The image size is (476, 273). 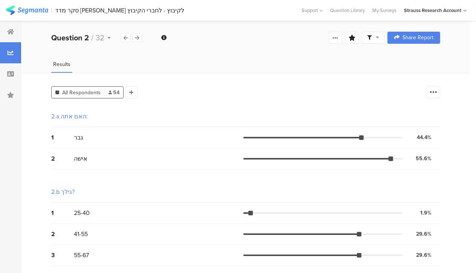 I want to click on div: Support, so click(x=312, y=10).